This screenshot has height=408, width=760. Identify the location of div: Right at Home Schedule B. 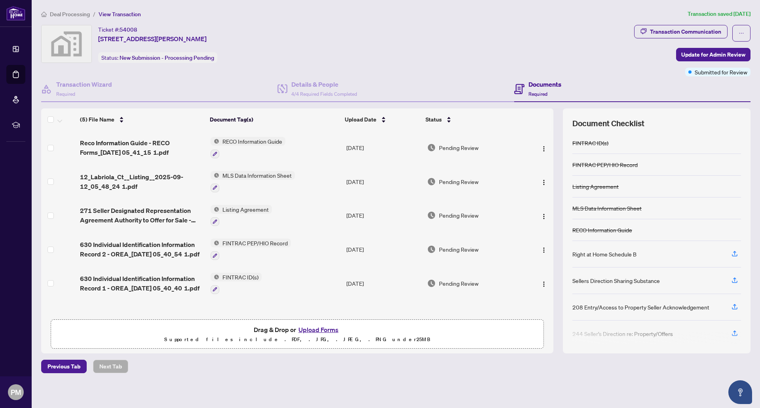
(605, 254).